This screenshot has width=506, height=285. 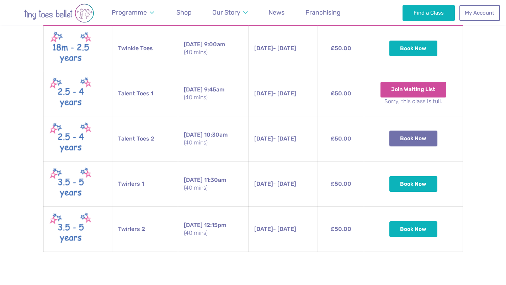 I want to click on td: 10:30am, so click(x=214, y=139).